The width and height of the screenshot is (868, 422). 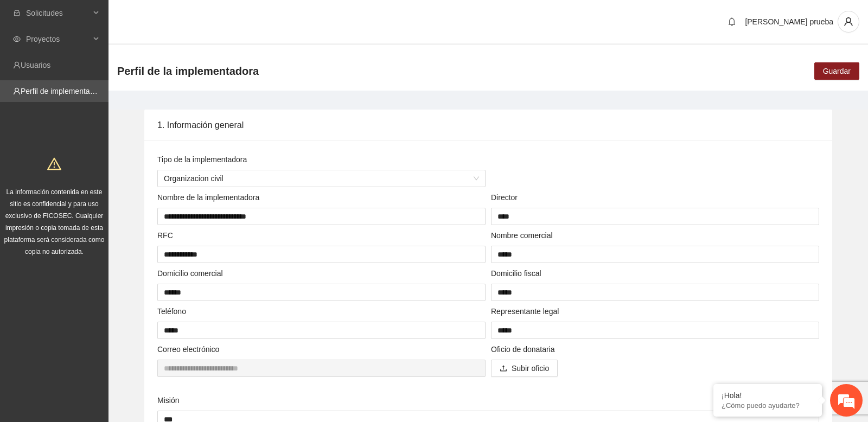 What do you see at coordinates (171, 311) in the screenshot?
I see `label: Teléfono` at bounding box center [171, 311].